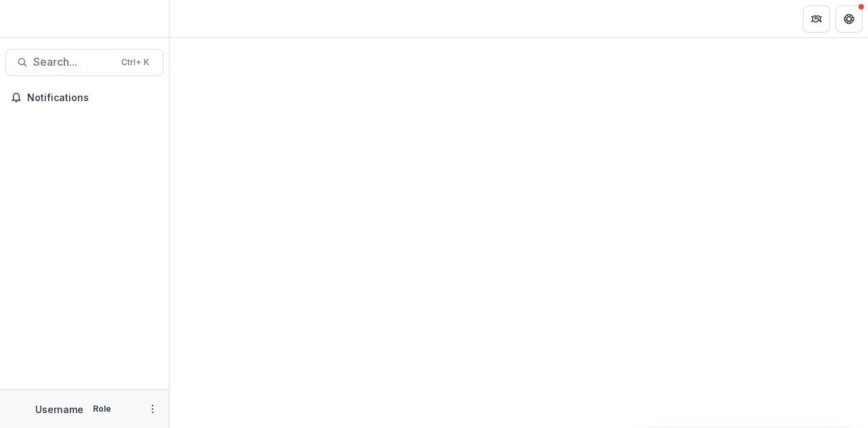 The width and height of the screenshot is (868, 428). I want to click on p: Role, so click(102, 409).